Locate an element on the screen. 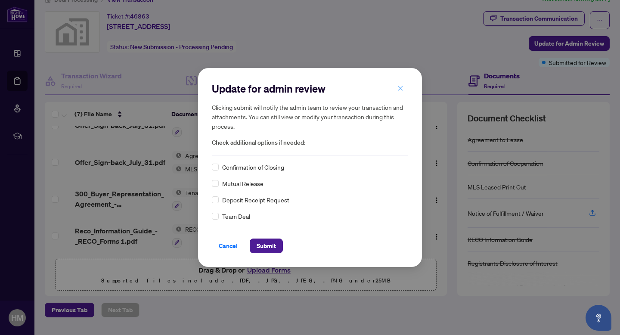  span: Mutual Release is located at coordinates (243, 184).